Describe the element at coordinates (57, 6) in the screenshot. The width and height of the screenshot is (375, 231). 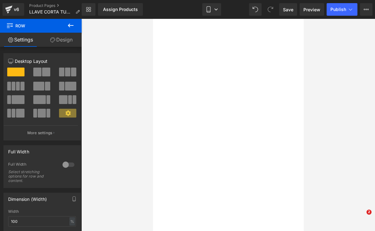
I see `a: Product Pages` at that location.